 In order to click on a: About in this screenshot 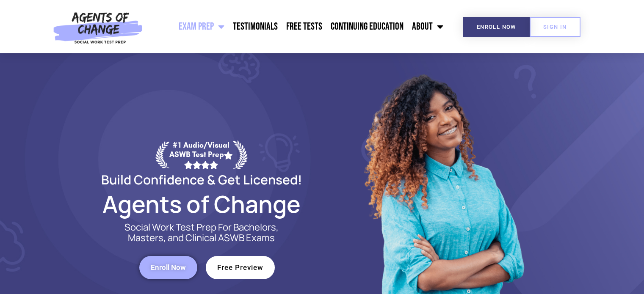, I will do `click(428, 26)`.